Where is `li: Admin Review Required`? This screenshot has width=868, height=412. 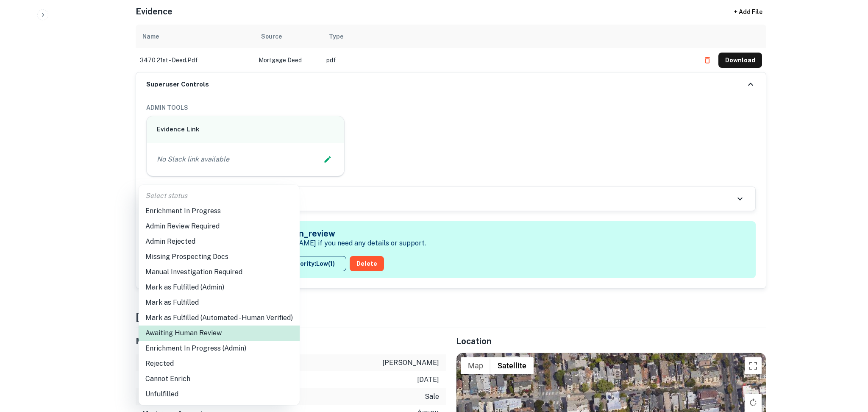
li: Admin Review Required is located at coordinates (219, 226).